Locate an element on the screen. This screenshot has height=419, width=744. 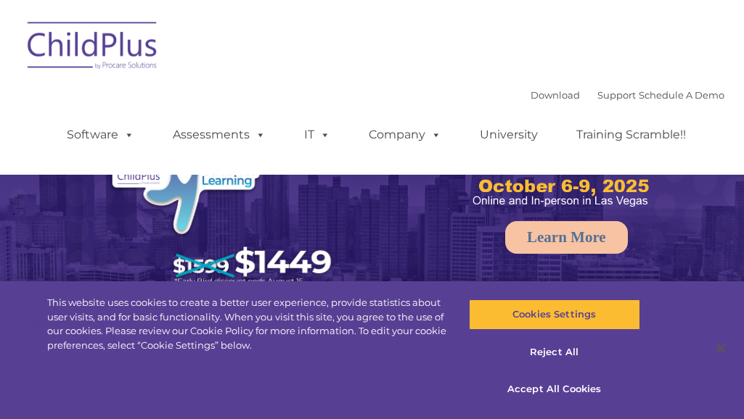
div: This website uses cookies to create a better user experience, provide statistics about user visit... is located at coordinates (247, 324).